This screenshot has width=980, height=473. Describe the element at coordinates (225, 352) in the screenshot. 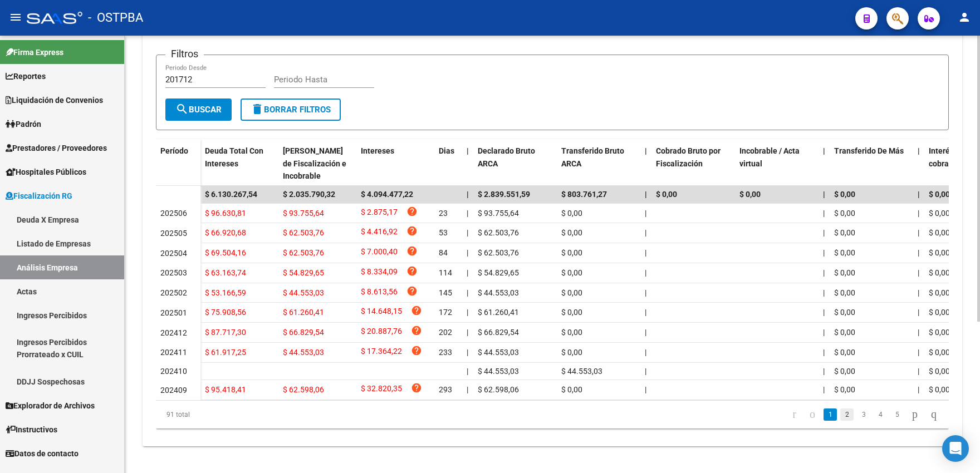

I see `span: $ 61.917,25` at that location.